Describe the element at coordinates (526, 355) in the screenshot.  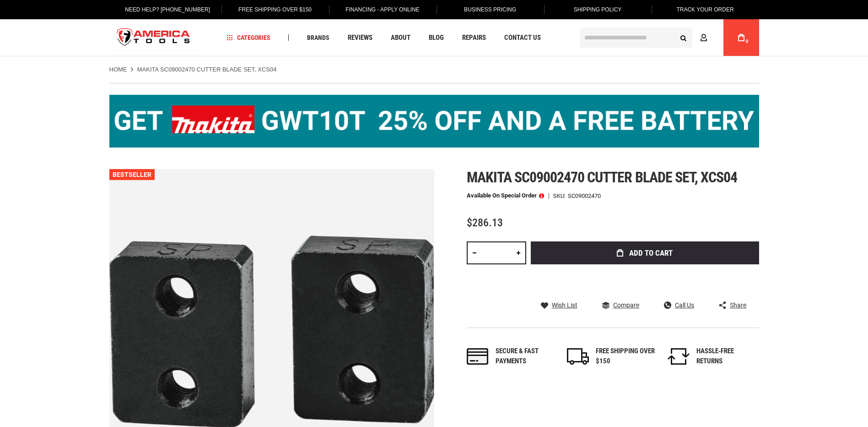
I see `div: Secure & fast payments` at that location.